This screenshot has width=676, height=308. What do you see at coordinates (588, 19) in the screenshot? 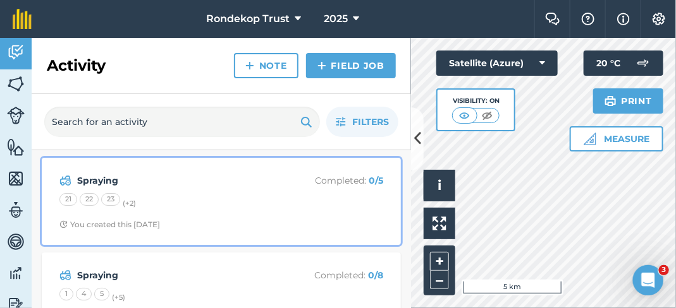
I see `img: A question mark icon` at bounding box center [588, 19].